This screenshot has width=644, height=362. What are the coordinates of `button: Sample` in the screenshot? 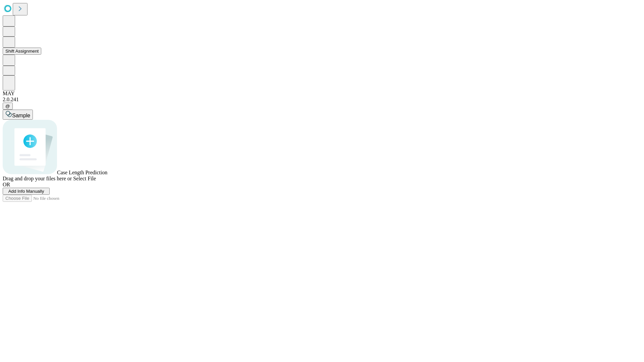 It's located at (18, 115).